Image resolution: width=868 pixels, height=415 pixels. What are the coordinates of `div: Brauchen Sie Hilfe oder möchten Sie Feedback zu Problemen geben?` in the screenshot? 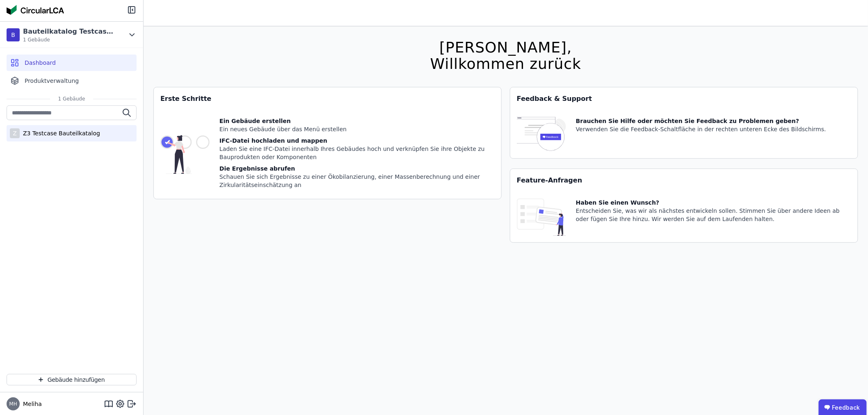 It's located at (702, 121).